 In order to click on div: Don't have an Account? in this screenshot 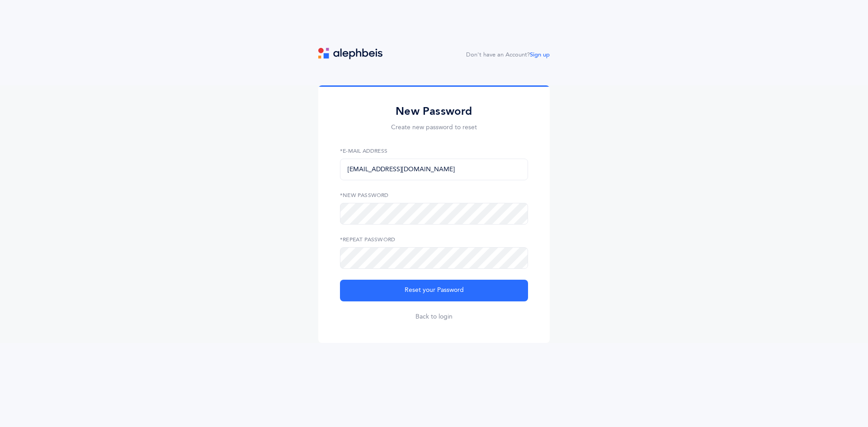, I will do `click(508, 55)`.